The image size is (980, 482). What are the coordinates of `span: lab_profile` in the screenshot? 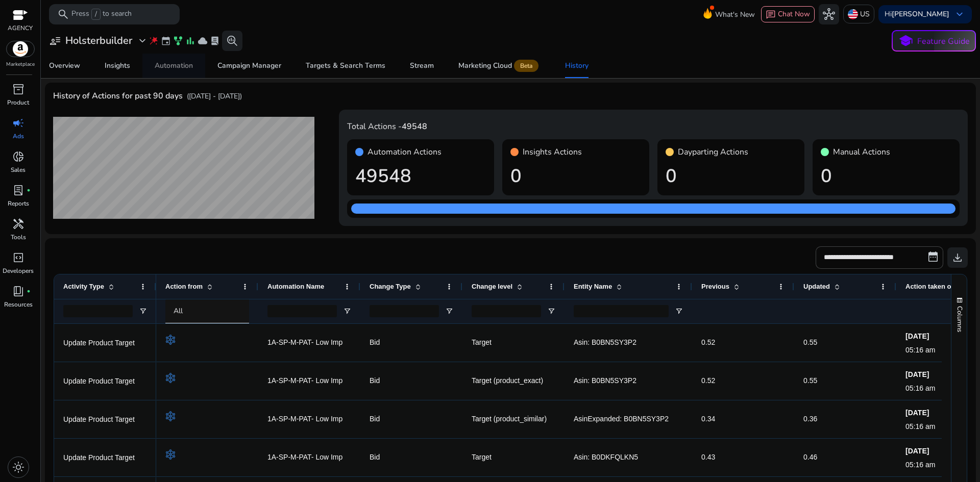 It's located at (215, 41).